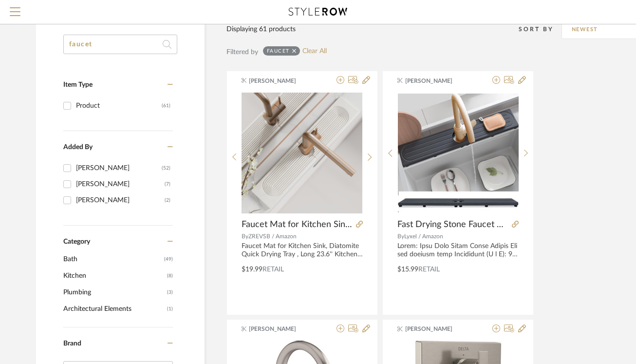  What do you see at coordinates (114, 308) in the screenshot?
I see `span: Architectural Elements` at bounding box center [114, 308].